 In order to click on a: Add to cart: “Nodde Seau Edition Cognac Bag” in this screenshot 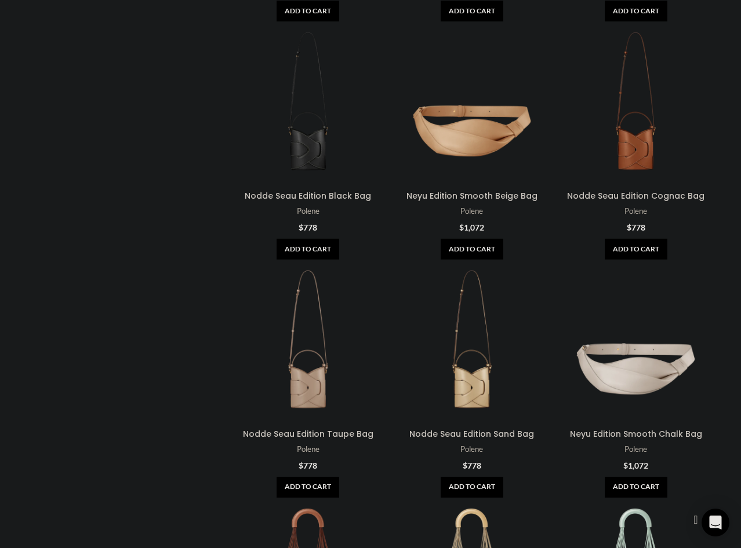, I will do `click(636, 249)`.